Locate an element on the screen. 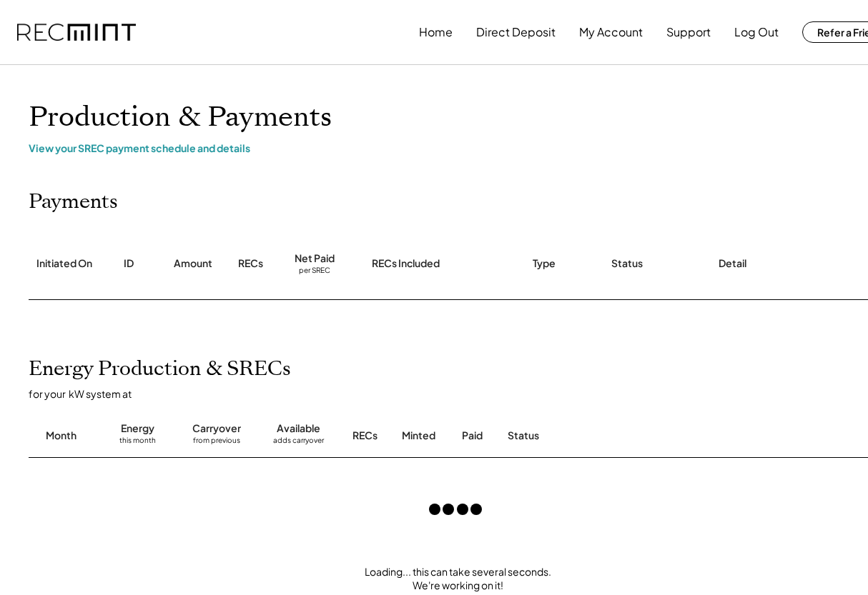 This screenshot has width=868, height=595. button: Log Out is located at coordinates (756, 32).